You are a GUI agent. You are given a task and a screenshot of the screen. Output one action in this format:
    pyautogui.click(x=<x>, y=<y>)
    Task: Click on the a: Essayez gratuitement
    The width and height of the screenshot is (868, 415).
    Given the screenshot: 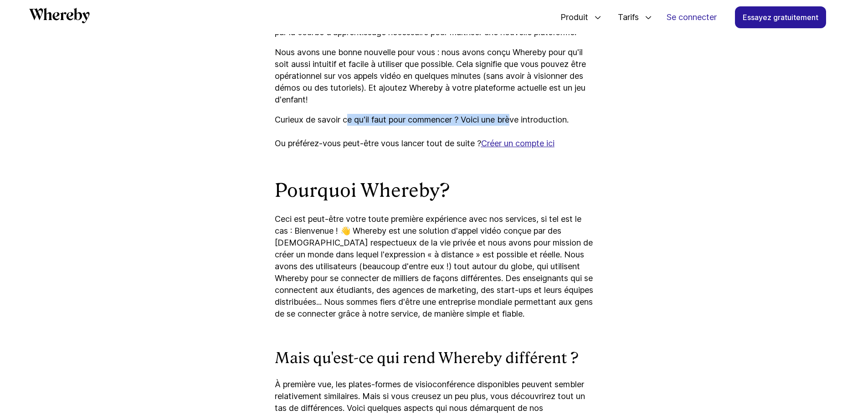 What is the action you would take?
    pyautogui.click(x=780, y=17)
    